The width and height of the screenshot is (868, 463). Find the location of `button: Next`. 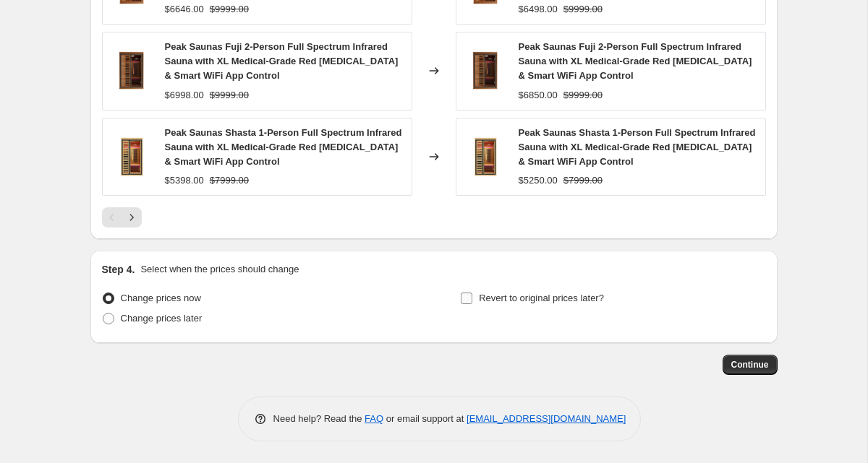

button: Next is located at coordinates (132, 217).